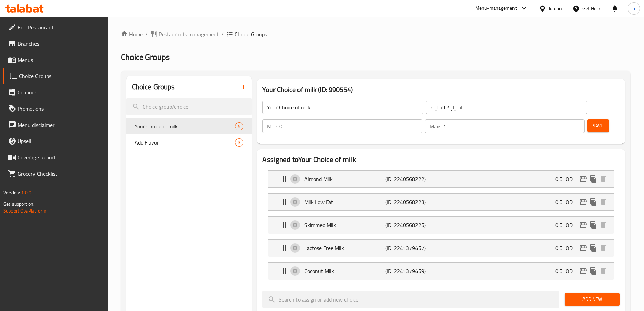 This screenshot has height=311, width=644. What do you see at coordinates (60, 44) in the screenshot?
I see `span: Branches` at bounding box center [60, 44].